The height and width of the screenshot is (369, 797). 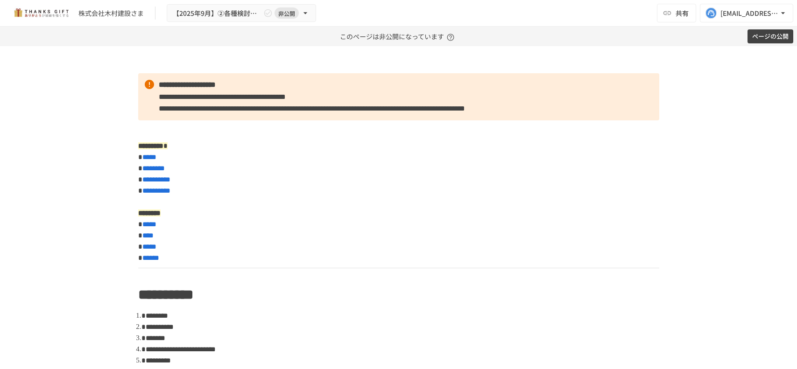 What do you see at coordinates (677, 13) in the screenshot?
I see `button: 共有` at bounding box center [677, 13].